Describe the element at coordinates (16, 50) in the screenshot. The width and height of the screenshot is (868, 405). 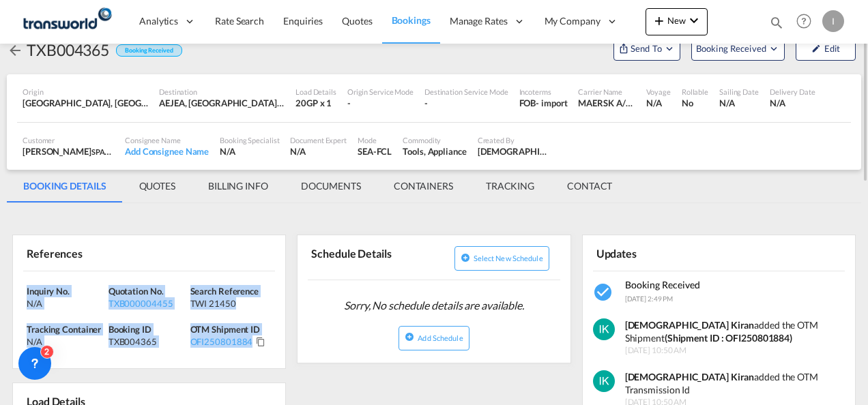
I see `div: icon-arrow-left` at that location.